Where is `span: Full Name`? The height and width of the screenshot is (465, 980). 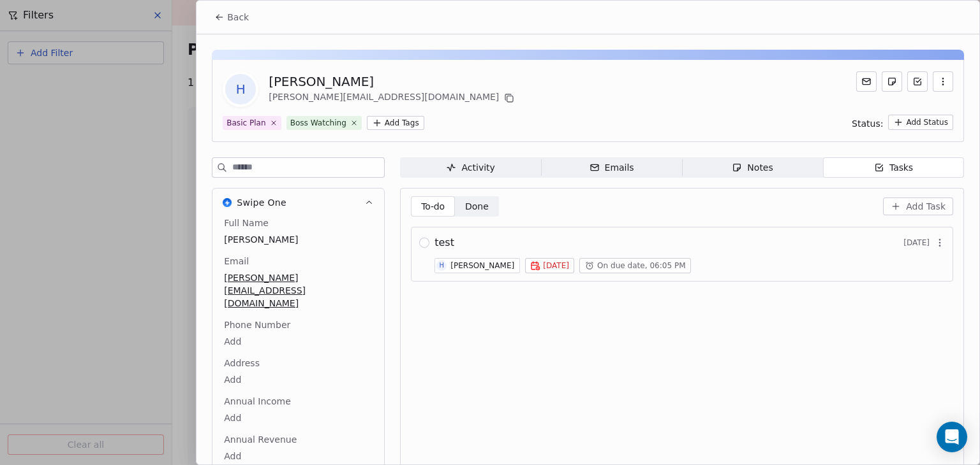
span: Full Name is located at coordinates (246, 223).